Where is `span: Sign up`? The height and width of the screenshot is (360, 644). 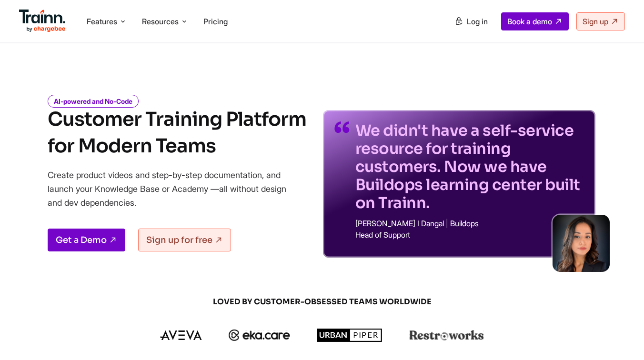
span: Sign up is located at coordinates (595, 22).